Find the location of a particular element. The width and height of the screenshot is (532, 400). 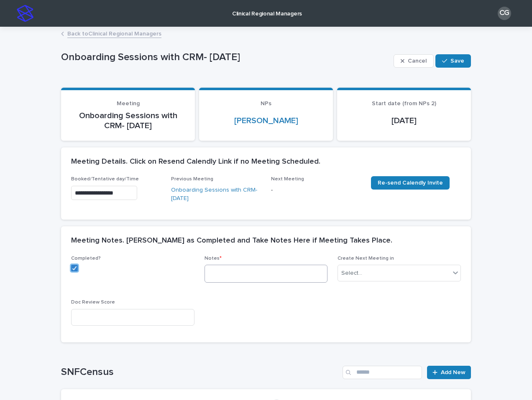

input: Search is located at coordinates (383, 372).